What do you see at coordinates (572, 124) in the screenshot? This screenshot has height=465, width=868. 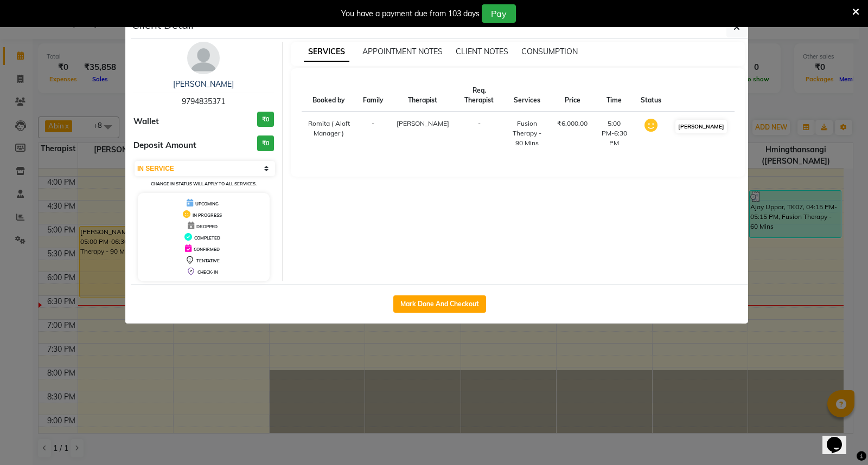 I see `div: ₹6,000.00` at bounding box center [572, 124].